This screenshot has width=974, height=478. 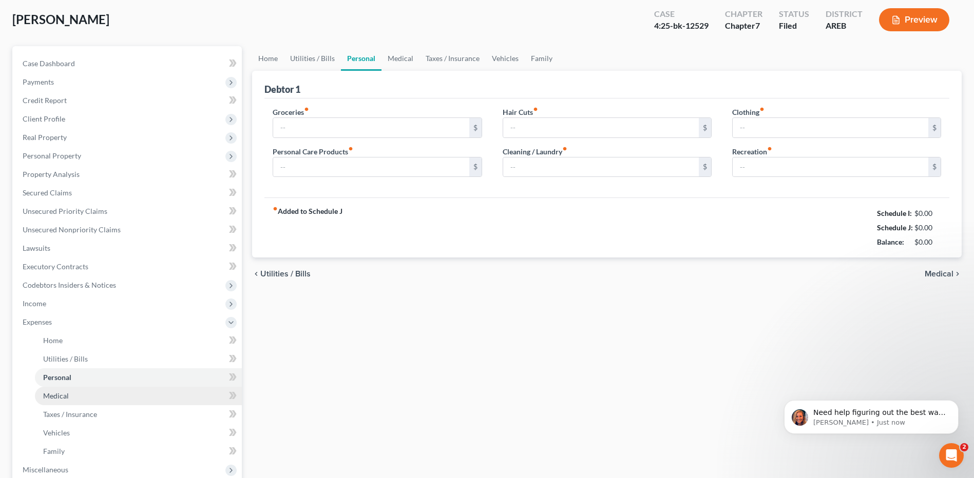 I want to click on label: Clothing, so click(x=748, y=112).